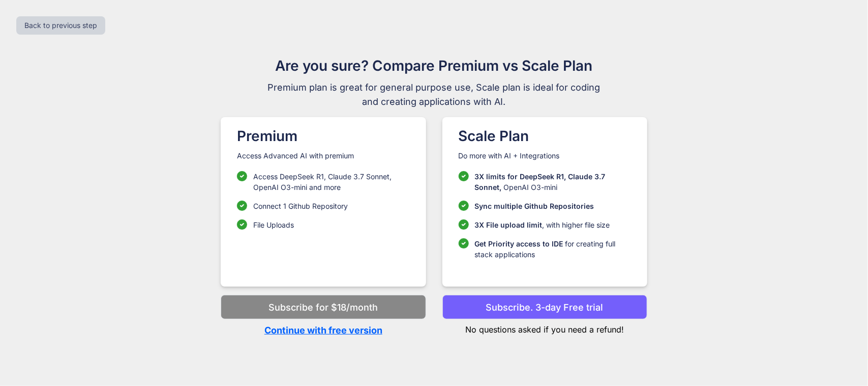  Describe the element at coordinates (519, 243) in the screenshot. I see `span: Get Priority access to IDE` at that location.